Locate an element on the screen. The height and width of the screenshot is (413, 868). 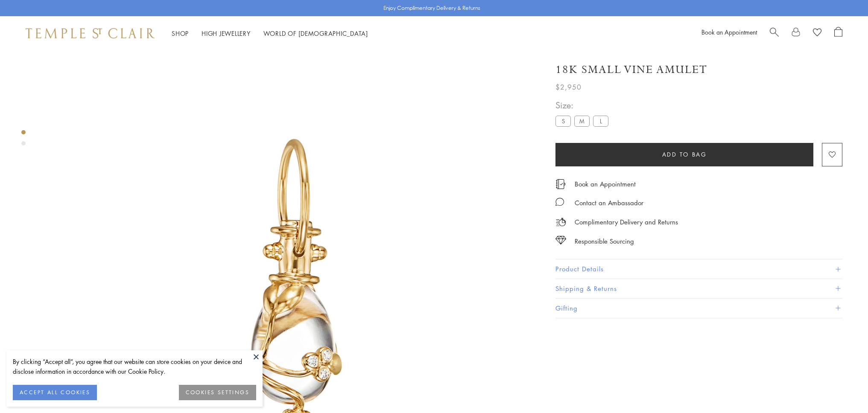
button: Product Details is located at coordinates (699, 269).